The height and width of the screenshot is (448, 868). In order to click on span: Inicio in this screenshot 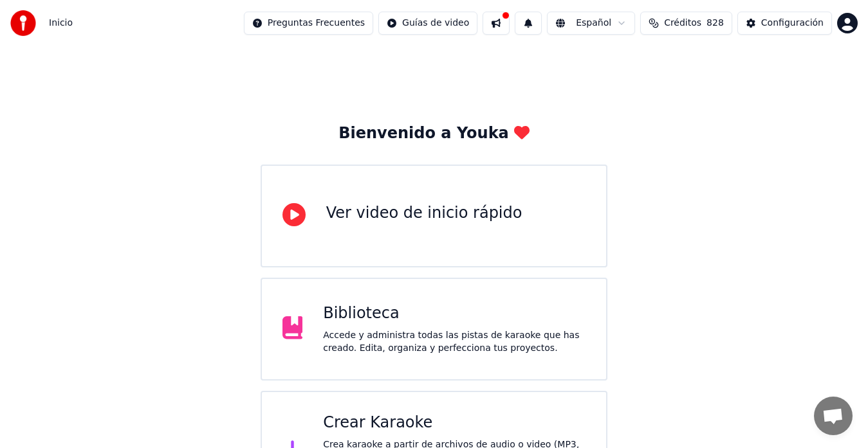, I will do `click(61, 23)`.